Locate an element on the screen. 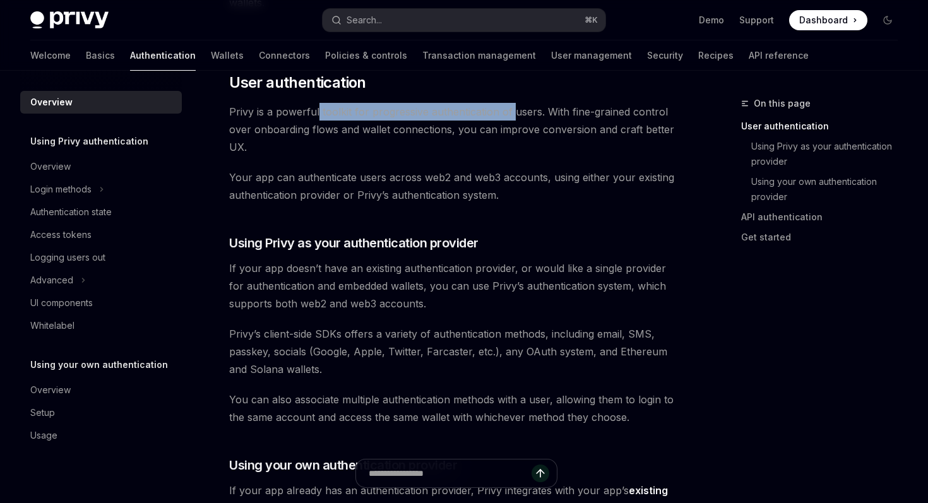  a: Transaction management is located at coordinates (479, 56).